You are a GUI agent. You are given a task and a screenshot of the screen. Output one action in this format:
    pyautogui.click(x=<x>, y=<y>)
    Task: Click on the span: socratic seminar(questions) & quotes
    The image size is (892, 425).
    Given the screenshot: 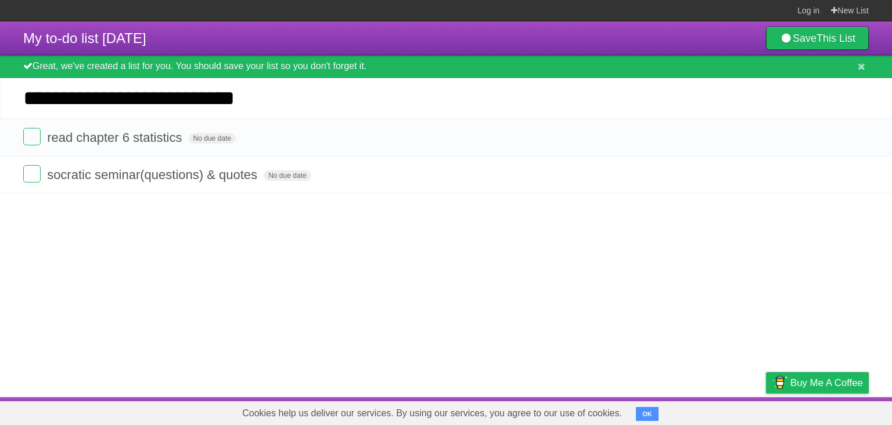 What is the action you would take?
    pyautogui.click(x=153, y=174)
    